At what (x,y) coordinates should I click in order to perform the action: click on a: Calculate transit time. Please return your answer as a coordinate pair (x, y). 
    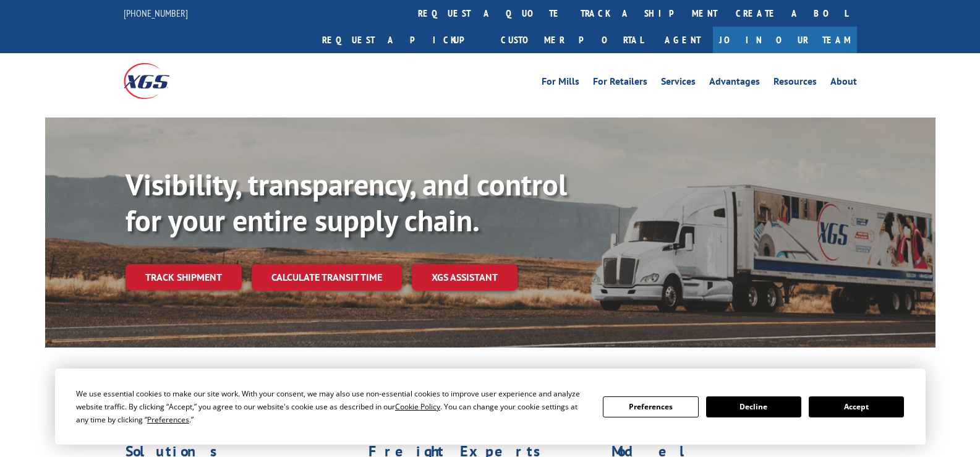
    Looking at the image, I should click on (327, 277).